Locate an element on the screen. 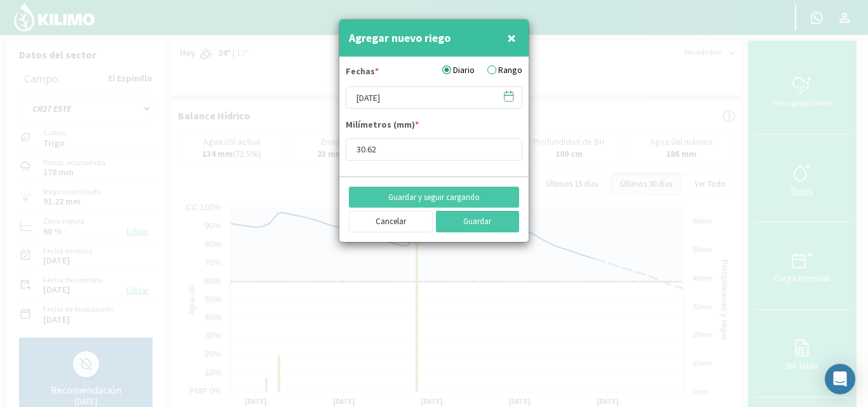 The image size is (868, 407). label: Diario is located at coordinates (458, 70).